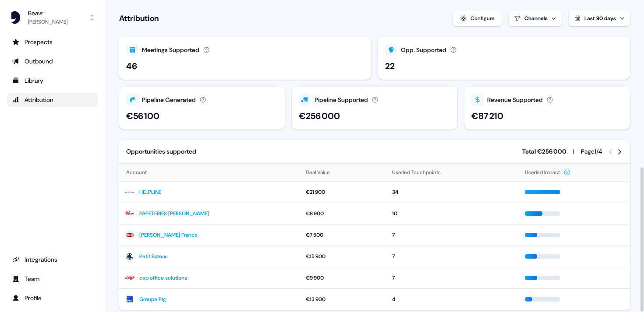 The width and height of the screenshot is (644, 312). I want to click on div: Attribution, so click(52, 100).